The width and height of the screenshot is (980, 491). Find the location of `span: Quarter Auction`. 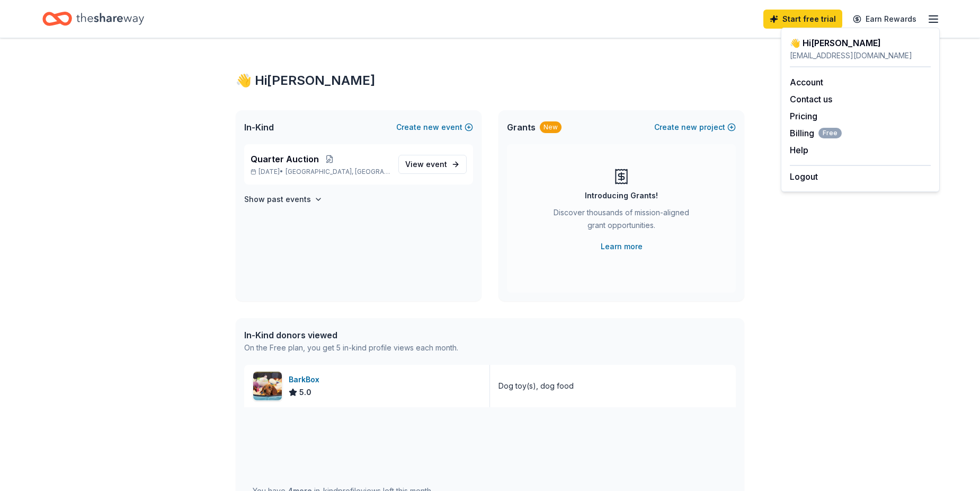

span: Quarter Auction is located at coordinates (285, 159).